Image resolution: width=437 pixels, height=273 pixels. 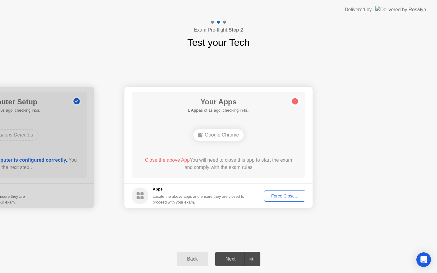 What do you see at coordinates (230, 259) in the screenshot?
I see `div: Next` at bounding box center [230, 259].